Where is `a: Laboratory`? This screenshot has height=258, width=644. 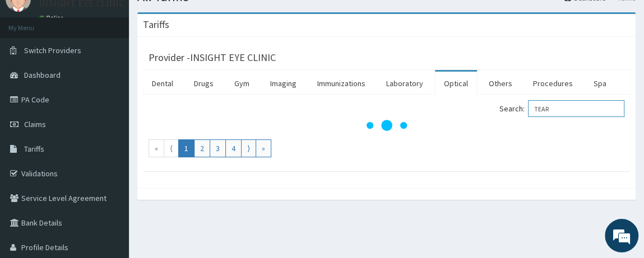 a: Laboratory is located at coordinates (405, 83).